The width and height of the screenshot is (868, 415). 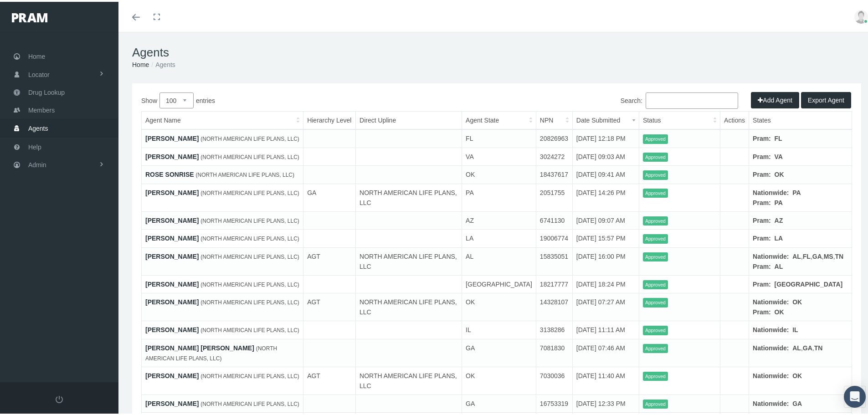 What do you see at coordinates (554, 282) in the screenshot?
I see `td: 18217777` at bounding box center [554, 282].